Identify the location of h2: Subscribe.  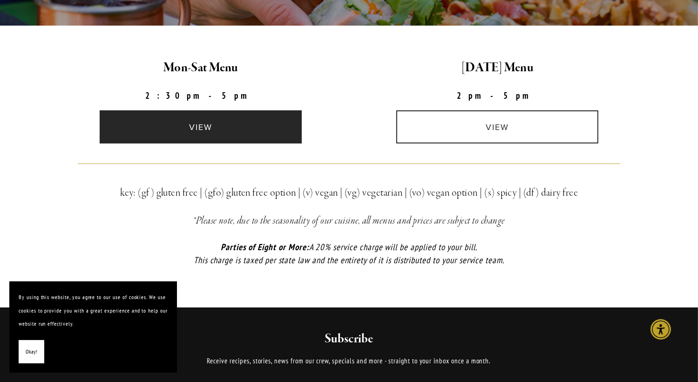
(349, 339).